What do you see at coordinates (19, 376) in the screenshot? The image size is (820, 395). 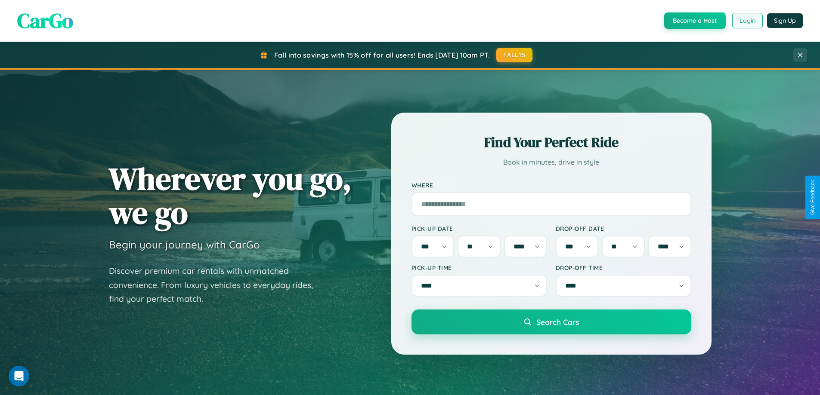 I see `div: Open Intercom Messenger` at bounding box center [19, 376].